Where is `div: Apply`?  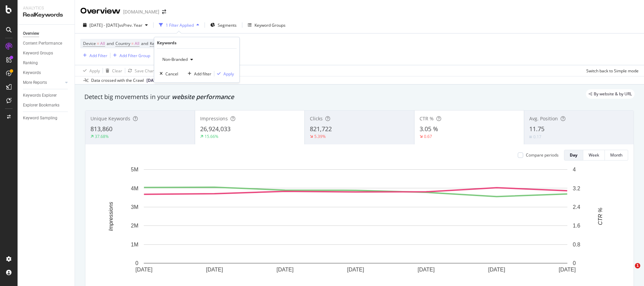
div: Apply is located at coordinates (228, 74).